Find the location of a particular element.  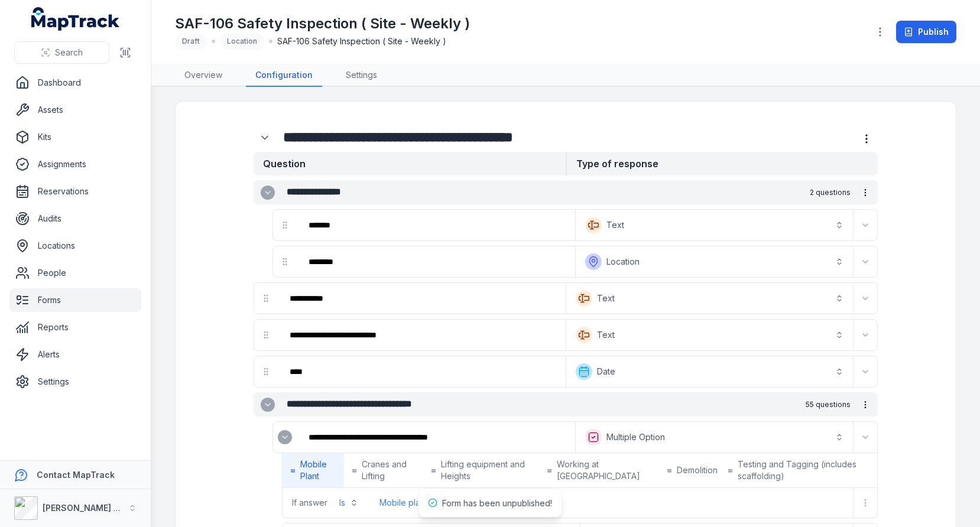

div: :r26d:-form-item-label is located at coordinates (421, 372).